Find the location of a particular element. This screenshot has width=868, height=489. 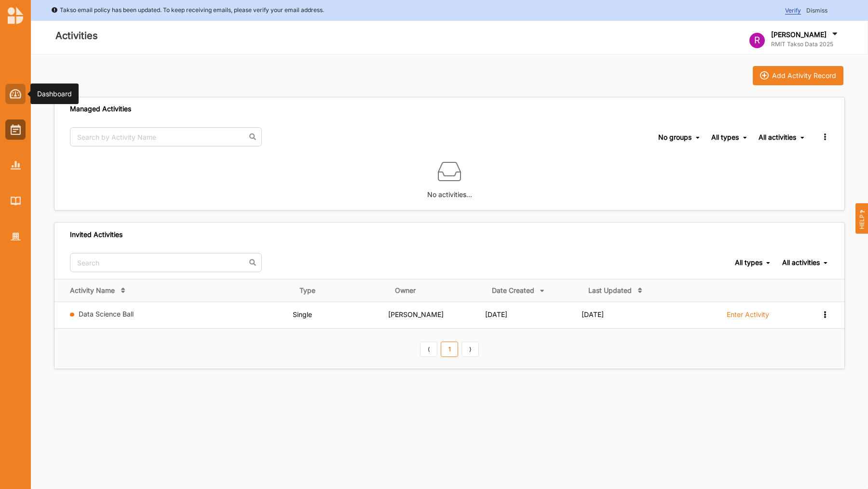

img: Activities is located at coordinates (16, 130).